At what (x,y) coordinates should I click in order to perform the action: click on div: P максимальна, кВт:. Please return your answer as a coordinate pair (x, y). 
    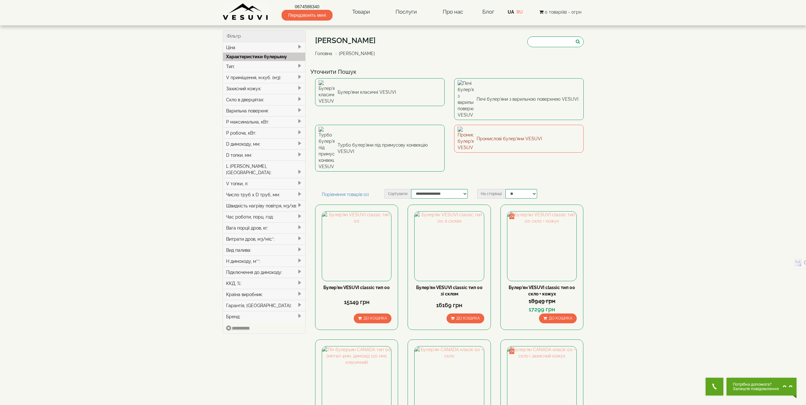
    Looking at the image, I should click on (264, 122).